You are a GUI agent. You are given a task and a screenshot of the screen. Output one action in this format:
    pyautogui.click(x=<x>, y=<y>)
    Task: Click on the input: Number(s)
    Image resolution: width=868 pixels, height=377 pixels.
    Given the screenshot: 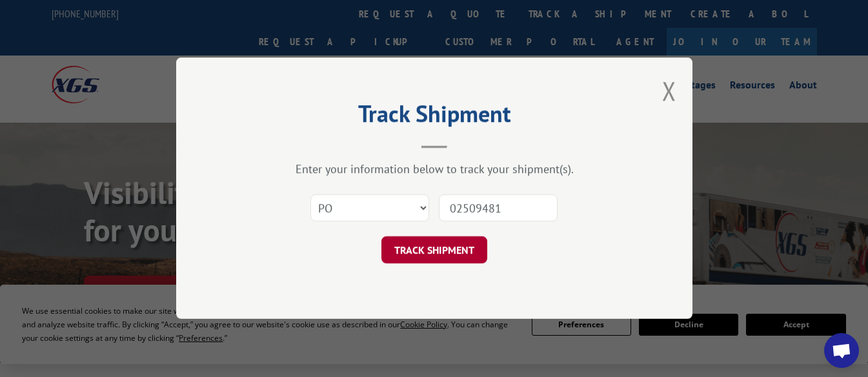 What is the action you would take?
    pyautogui.click(x=498, y=209)
    